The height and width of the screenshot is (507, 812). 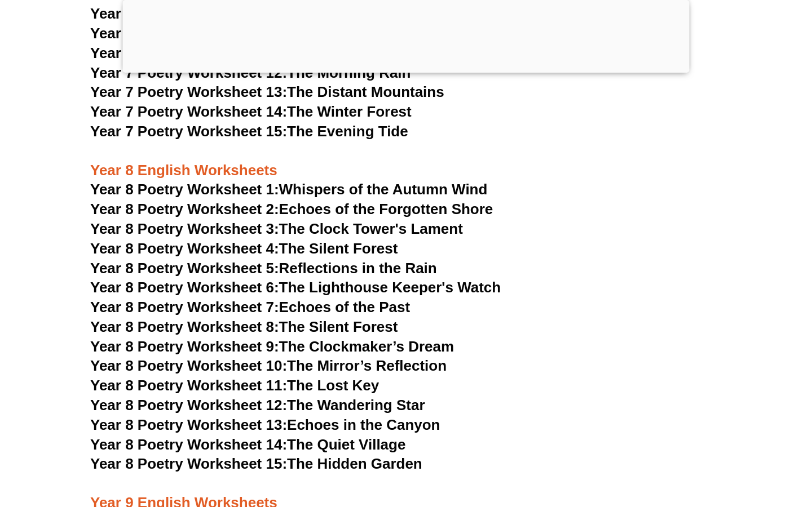 I want to click on span: Year 8 Poetry Worksheet 2:, so click(x=184, y=209).